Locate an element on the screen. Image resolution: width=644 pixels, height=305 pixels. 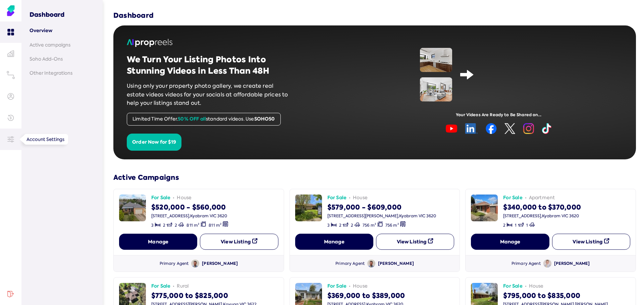
span: SOHO50 is located at coordinates (265, 119).